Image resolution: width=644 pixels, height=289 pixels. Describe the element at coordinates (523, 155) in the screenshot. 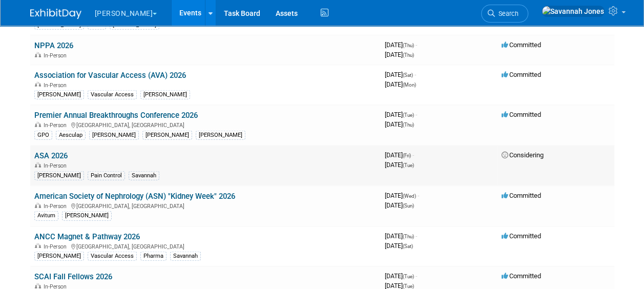

I see `span: Considering` at that location.